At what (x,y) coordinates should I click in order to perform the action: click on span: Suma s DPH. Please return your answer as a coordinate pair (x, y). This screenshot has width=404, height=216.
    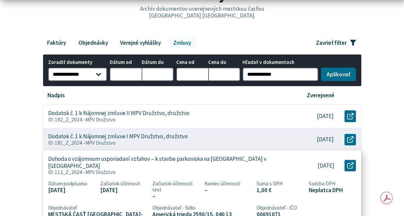
    Looking at the image, I should click on (280, 184).